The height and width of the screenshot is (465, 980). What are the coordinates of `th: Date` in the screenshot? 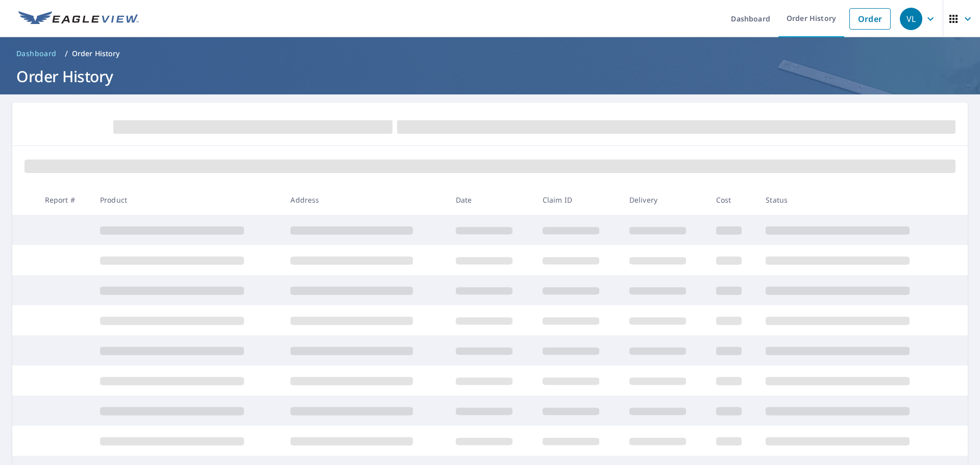 It's located at (491, 200).